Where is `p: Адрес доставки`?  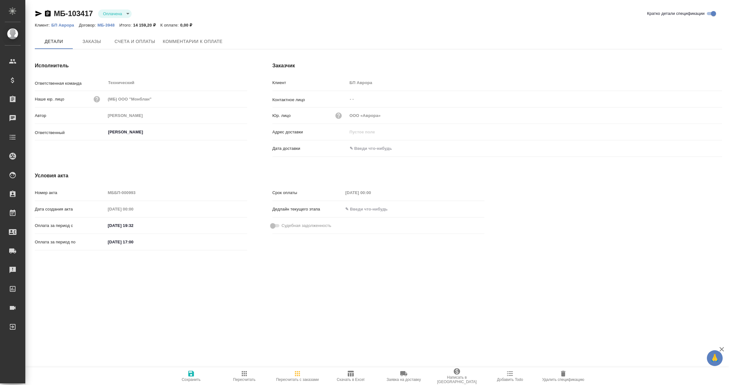
p: Адрес доставки is located at coordinates (310, 132).